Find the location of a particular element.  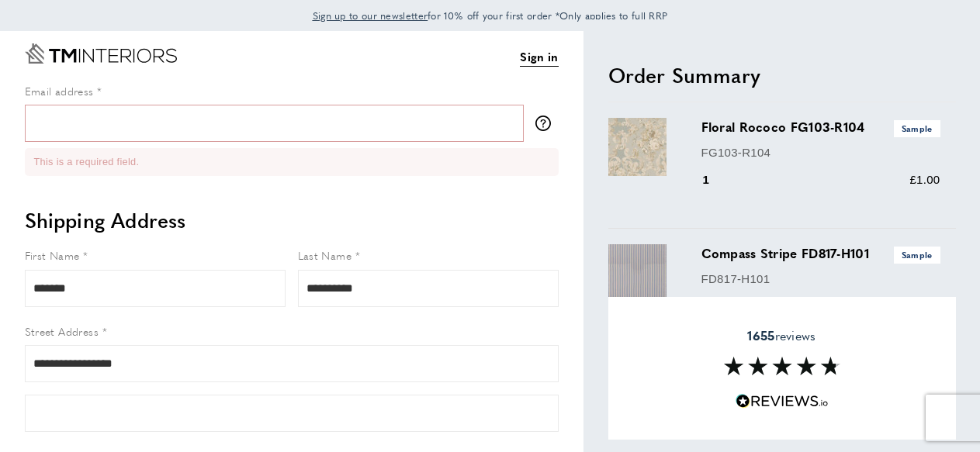

div: 1 is located at coordinates (716, 180).